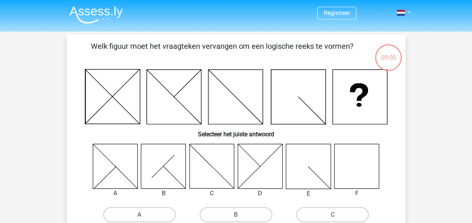 The height and width of the screenshot is (223, 472). Describe the element at coordinates (260, 194) in the screenshot. I see `div: D` at that location.